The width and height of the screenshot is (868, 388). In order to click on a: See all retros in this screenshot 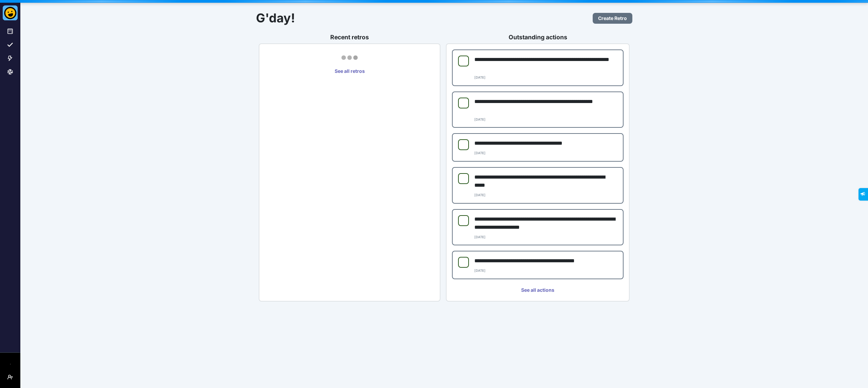, I will do `click(349, 71)`.